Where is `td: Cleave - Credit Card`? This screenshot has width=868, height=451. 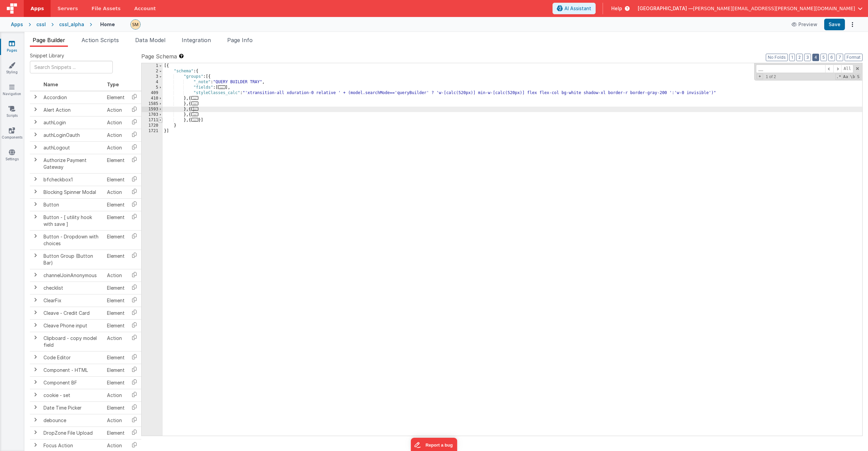 td: Cleave - Credit Card is located at coordinates (72, 313).